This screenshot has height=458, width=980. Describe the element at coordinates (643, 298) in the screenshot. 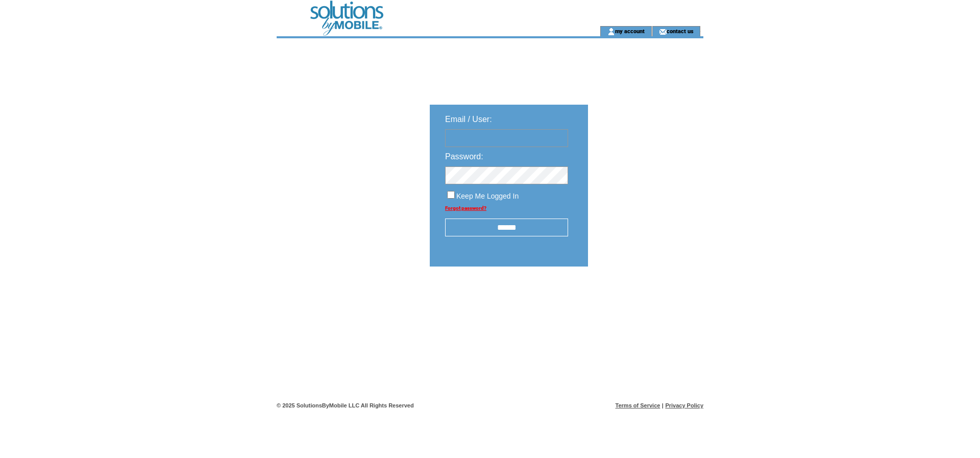

I see `img: transparent.png;jsessionid=F605C853B1B4424A9C61319863FC1A20` at that location.